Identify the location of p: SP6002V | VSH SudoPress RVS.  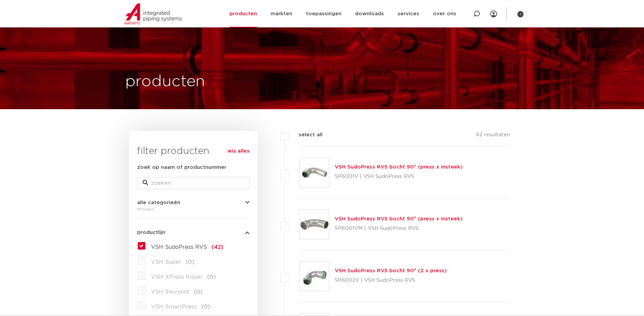
(391, 281).